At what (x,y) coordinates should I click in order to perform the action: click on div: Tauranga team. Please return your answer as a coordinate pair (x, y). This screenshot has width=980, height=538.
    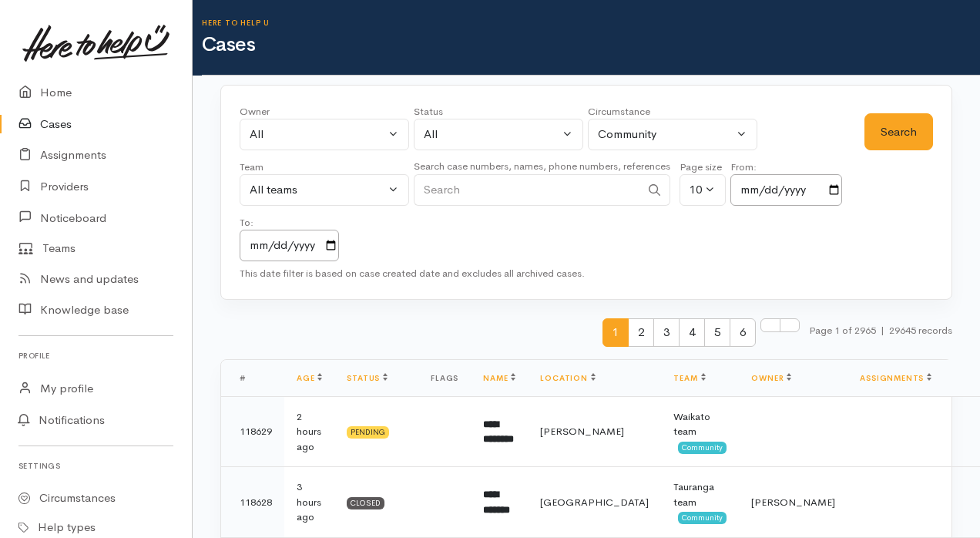
    Looking at the image, I should click on (700, 494).